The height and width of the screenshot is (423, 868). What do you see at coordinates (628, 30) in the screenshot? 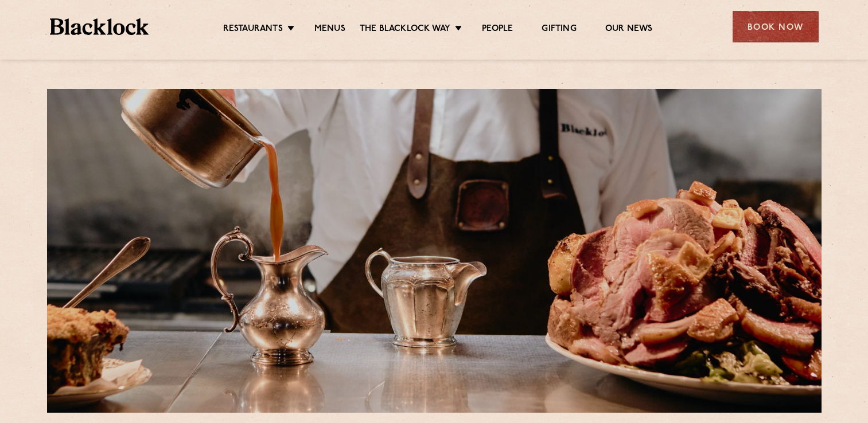
I see `a: Our News` at bounding box center [628, 30].